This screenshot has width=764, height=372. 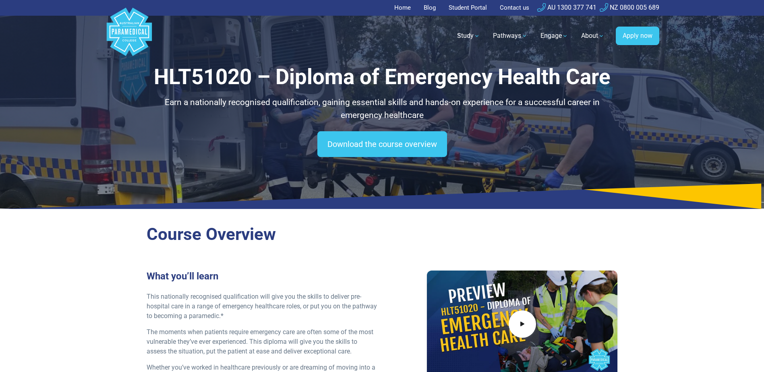 I want to click on p: The moments when patients require emergency care are often some of the most vulnerable they’ve ev..., so click(x=262, y=342).